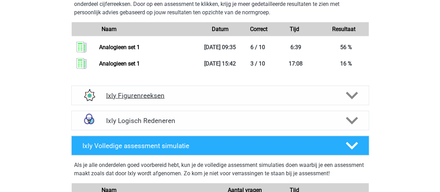 The width and height of the screenshot is (440, 192). Describe the element at coordinates (89, 120) in the screenshot. I see `img: syllogismen` at that location.